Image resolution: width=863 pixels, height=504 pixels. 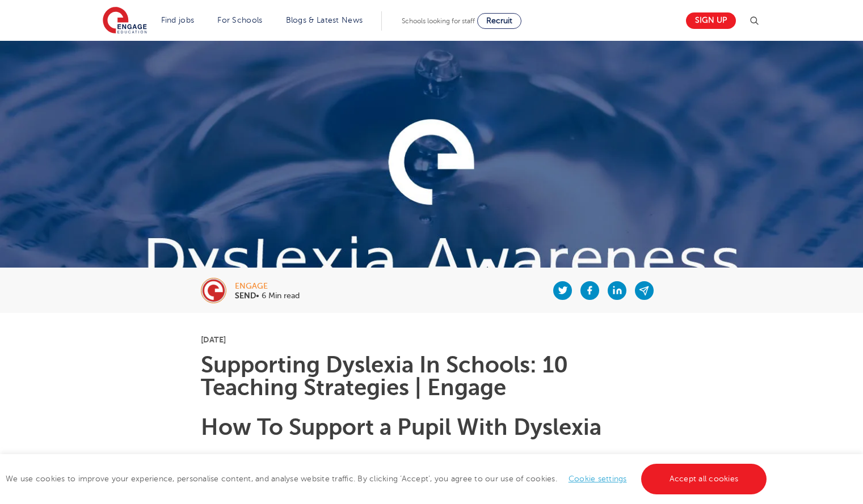 What do you see at coordinates (267, 286) in the screenshot?
I see `div: engage` at bounding box center [267, 286].